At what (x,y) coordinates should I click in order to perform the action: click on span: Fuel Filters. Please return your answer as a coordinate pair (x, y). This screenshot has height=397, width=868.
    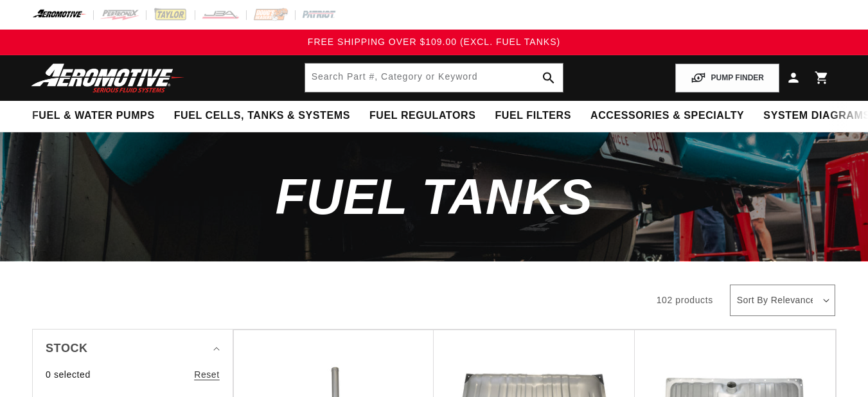
    Looking at the image, I should click on (532, 115).